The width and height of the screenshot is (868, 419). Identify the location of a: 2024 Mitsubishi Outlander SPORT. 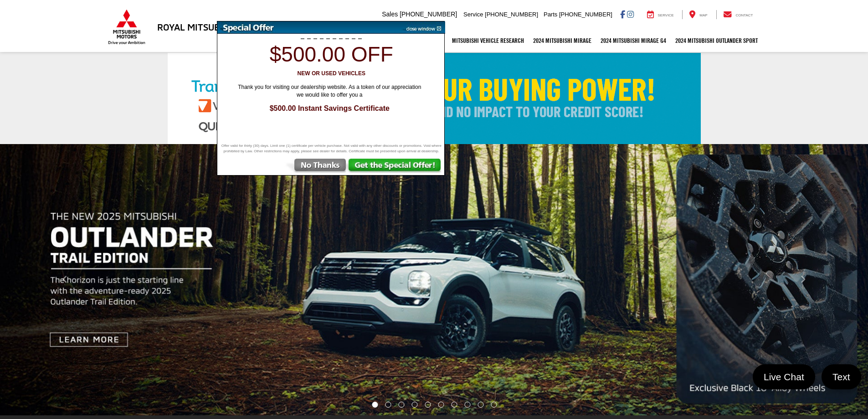
(717, 41).